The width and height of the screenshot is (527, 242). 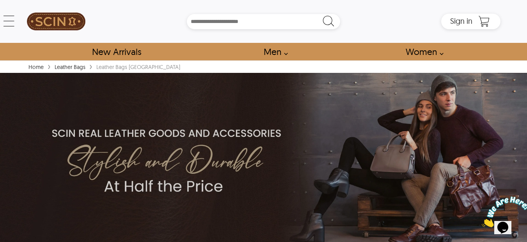 What do you see at coordinates (116, 51) in the screenshot?
I see `a: Shop New Arrivals` at bounding box center [116, 51].